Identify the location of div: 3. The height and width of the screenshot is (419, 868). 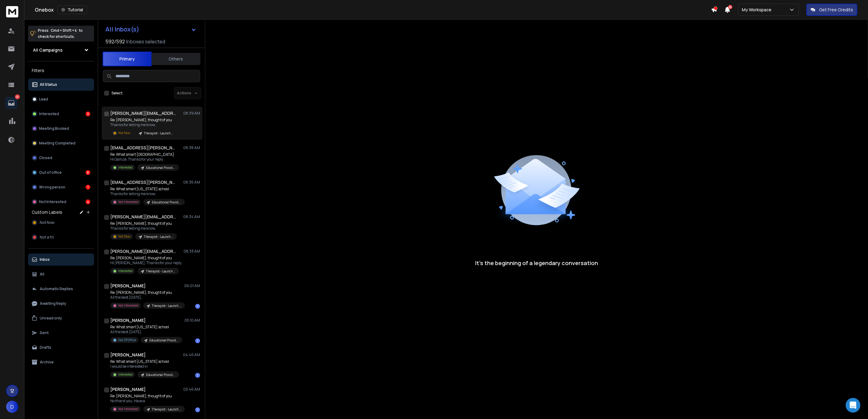
(88, 114).